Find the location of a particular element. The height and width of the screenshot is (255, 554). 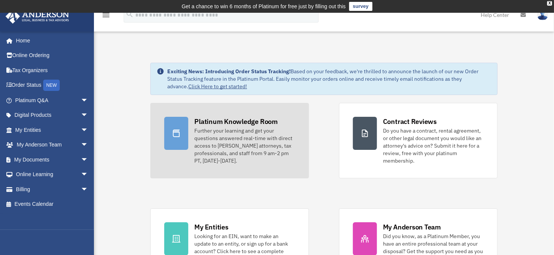

i: search is located at coordinates (130, 14).